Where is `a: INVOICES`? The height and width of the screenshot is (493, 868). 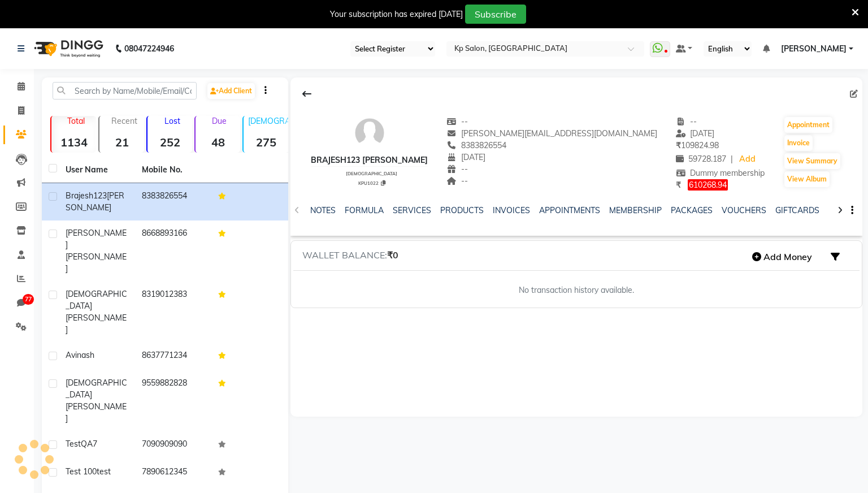
a: INVOICES is located at coordinates (512, 210).